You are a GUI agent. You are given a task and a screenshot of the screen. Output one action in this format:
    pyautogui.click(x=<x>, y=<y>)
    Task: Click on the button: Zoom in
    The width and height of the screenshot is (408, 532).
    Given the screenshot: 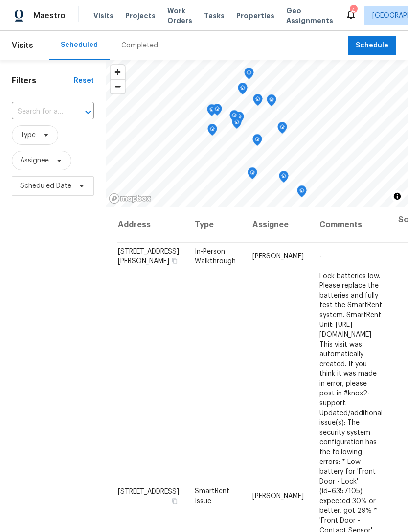 What is the action you would take?
    pyautogui.click(x=117, y=72)
    